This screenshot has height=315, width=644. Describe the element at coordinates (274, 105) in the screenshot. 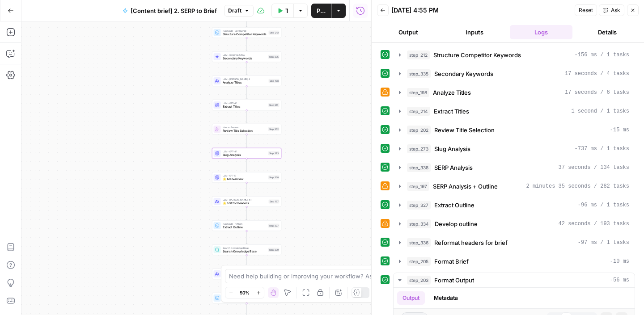

I see `div: Step 214` at that location.